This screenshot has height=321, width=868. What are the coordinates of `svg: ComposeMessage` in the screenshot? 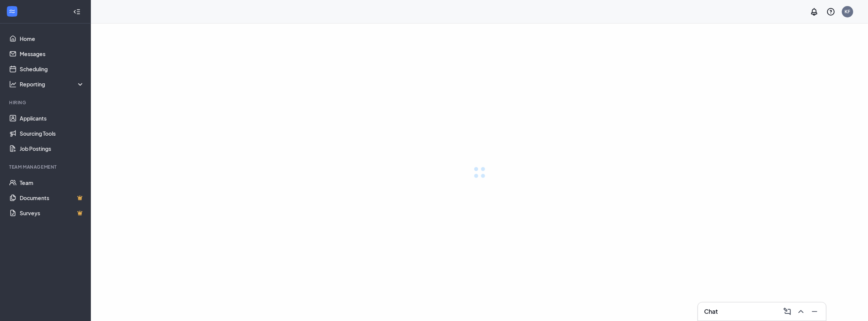 It's located at (787, 312).